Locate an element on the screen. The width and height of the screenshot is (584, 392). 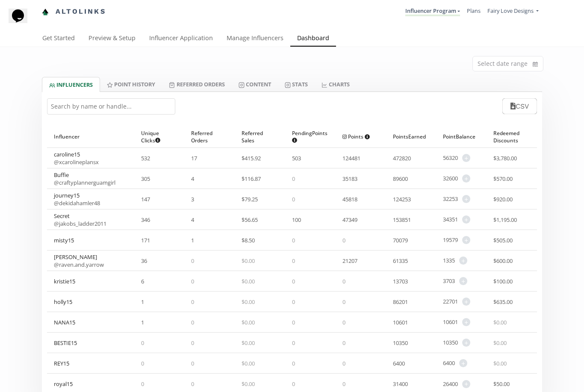
a: Stats is located at coordinates (297, 84).